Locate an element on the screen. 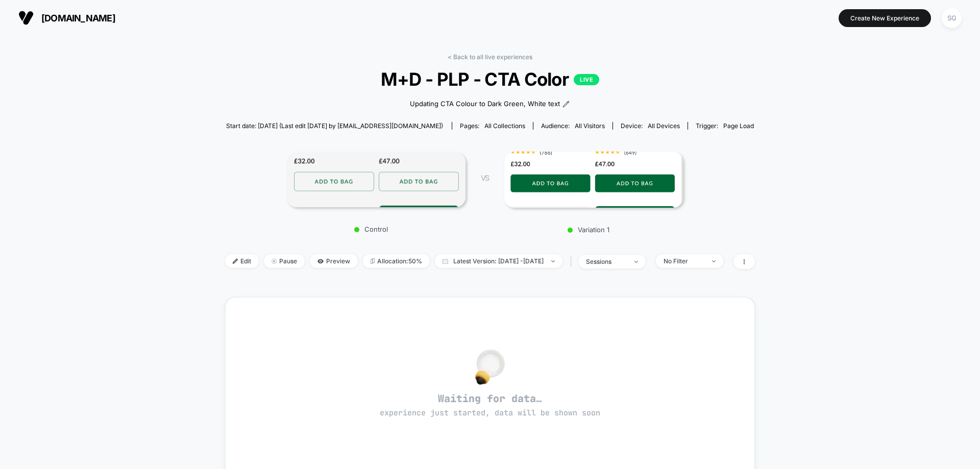 The image size is (980, 469). div: No Filter is located at coordinates (684, 261).